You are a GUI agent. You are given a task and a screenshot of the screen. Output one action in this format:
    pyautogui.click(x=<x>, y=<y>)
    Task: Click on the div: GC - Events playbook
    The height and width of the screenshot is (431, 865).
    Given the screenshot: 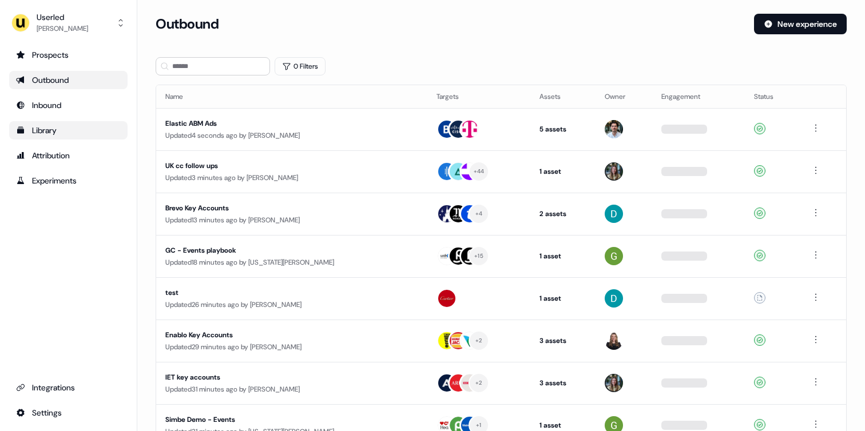 What is the action you would take?
    pyautogui.click(x=273, y=251)
    